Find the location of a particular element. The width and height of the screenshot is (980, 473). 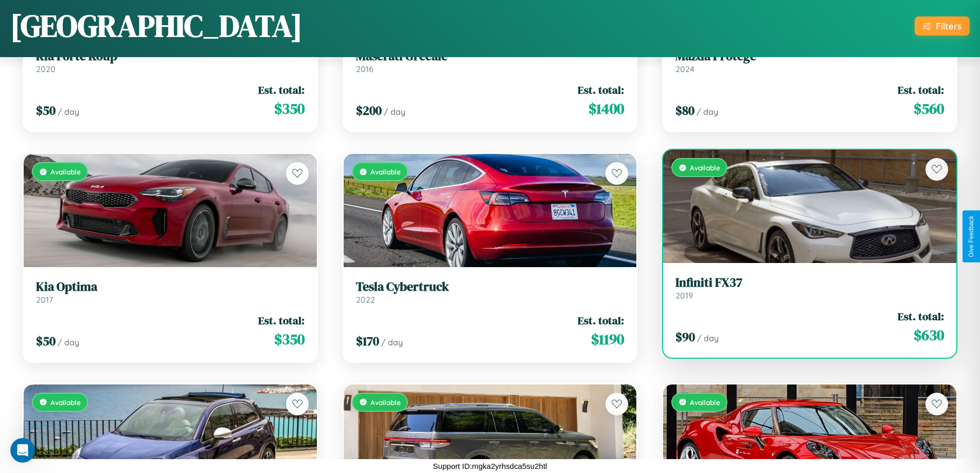

span: 2024 is located at coordinates (685, 69).